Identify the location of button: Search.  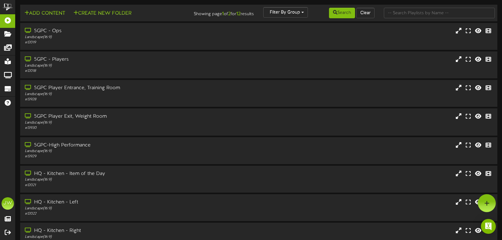
(342, 13).